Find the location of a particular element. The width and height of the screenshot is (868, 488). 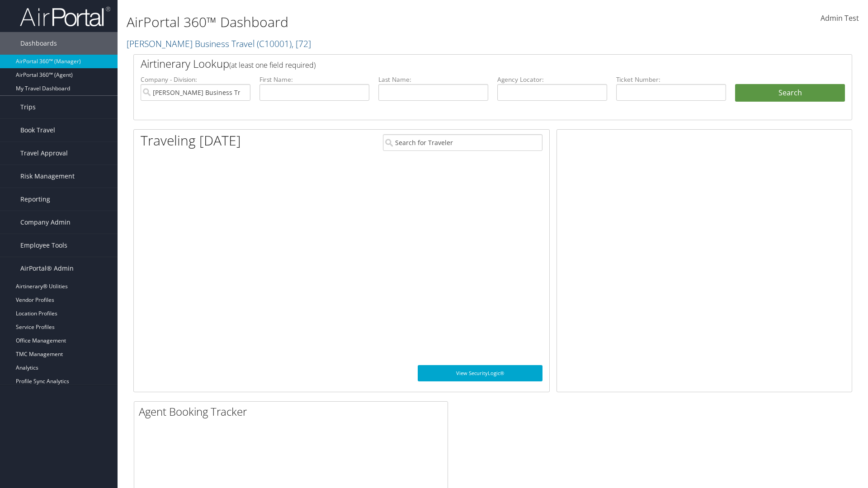

label: Agency Locator: is located at coordinates (552, 79).